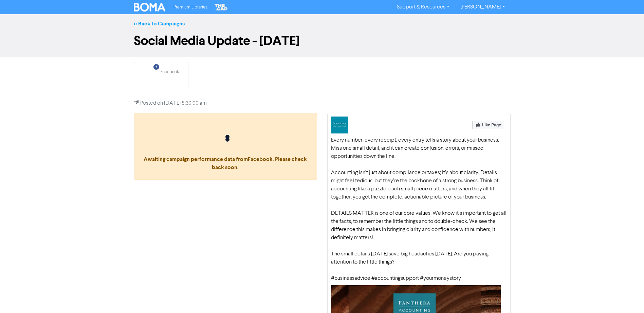  I want to click on img: Like Page, so click(488, 125).